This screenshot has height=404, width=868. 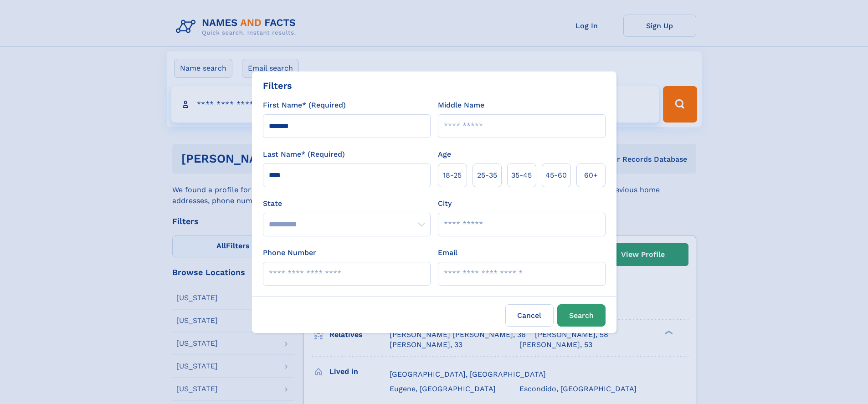 I want to click on span: 35‑45, so click(x=521, y=175).